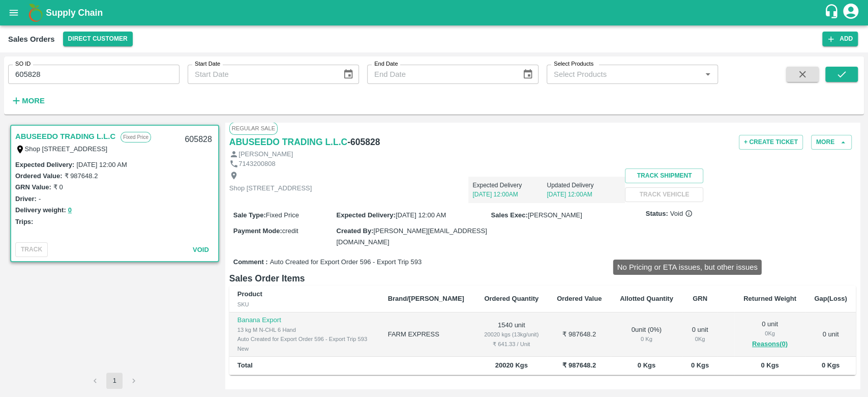 The height and width of the screenshot is (397, 868). What do you see at coordinates (579, 334) in the screenshot?
I see `td: ₹ 987648.2` at bounding box center [579, 334].